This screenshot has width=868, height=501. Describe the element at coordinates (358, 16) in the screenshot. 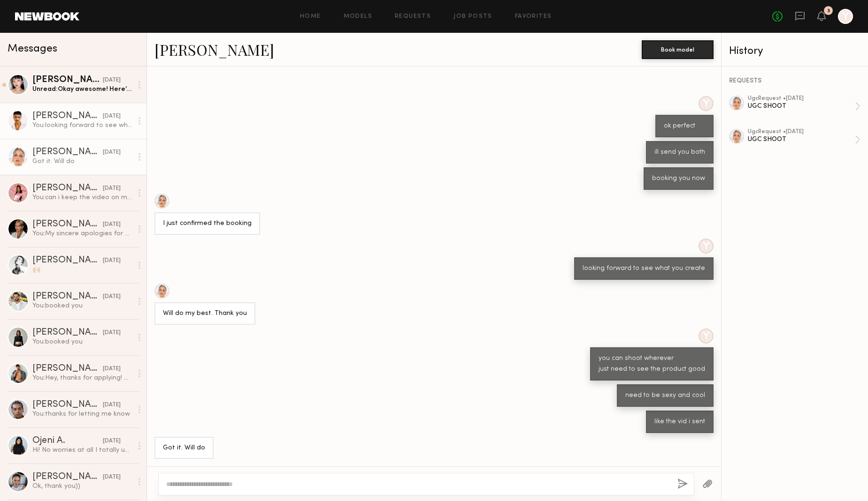

I see `a: Models` at that location.